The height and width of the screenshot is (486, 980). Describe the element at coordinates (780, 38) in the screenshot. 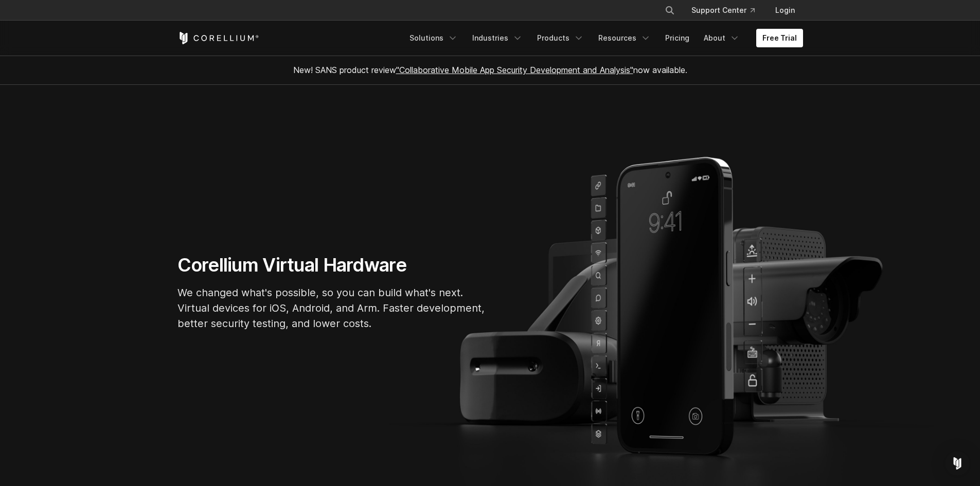

I see `a: Free Trial` at that location.